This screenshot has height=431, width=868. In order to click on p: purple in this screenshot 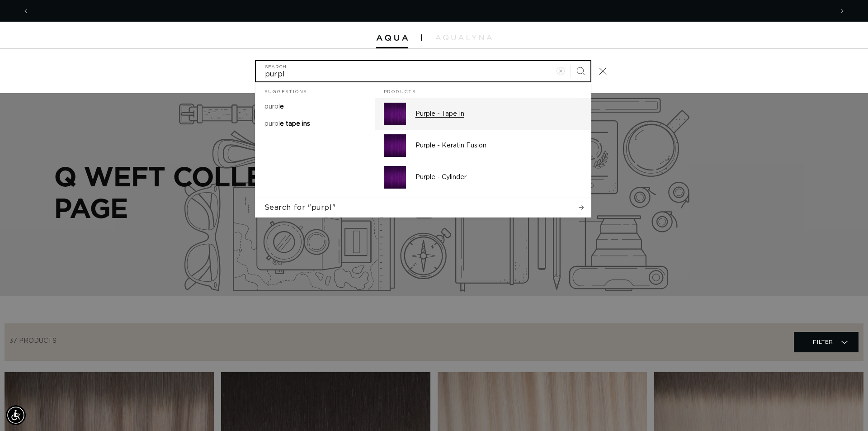, I will do `click(274, 107)`.